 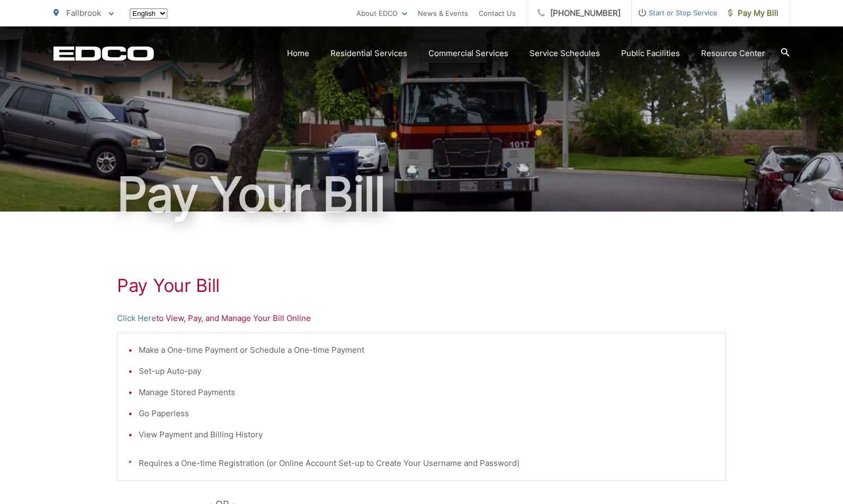 What do you see at coordinates (427, 350) in the screenshot?
I see `li: Make a One-time Payment or Schedule a One-time Payment` at bounding box center [427, 350].